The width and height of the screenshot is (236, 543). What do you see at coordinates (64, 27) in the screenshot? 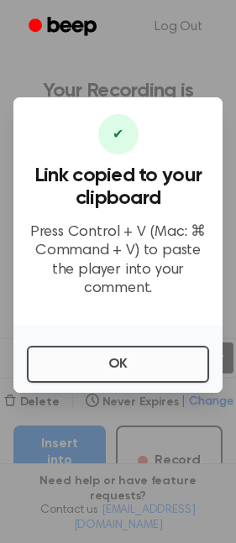
I see `a: Beep` at bounding box center [64, 27].